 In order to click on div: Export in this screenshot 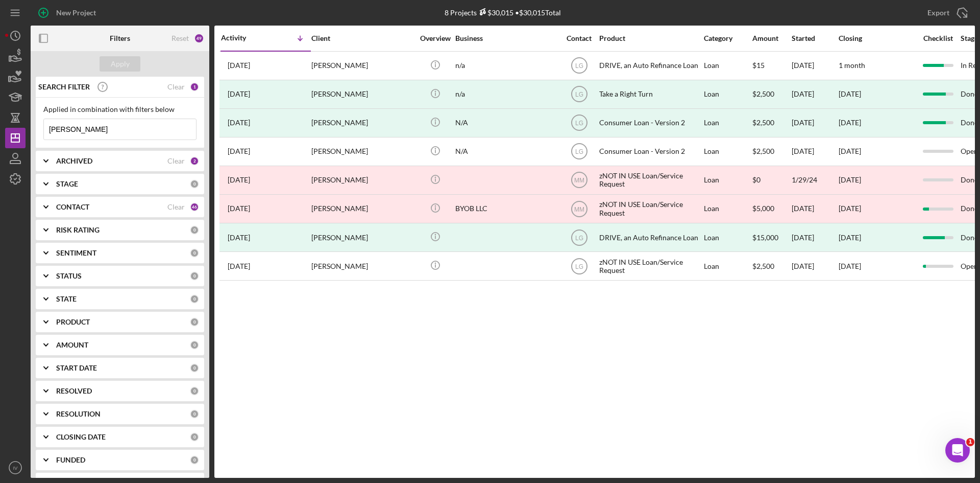, I will do `click(938, 13)`.